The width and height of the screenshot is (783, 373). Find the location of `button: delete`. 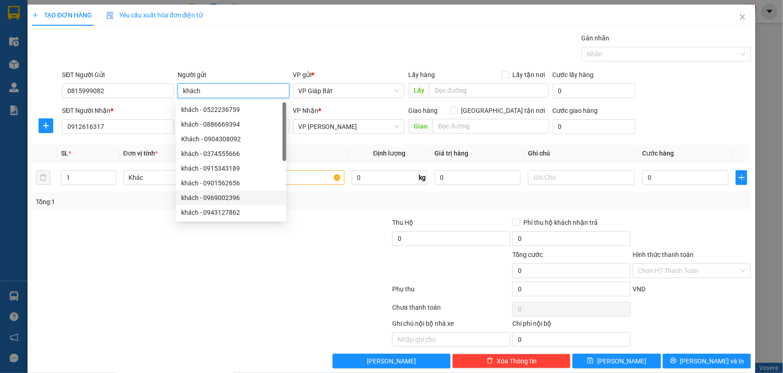

button: delete is located at coordinates (43, 178).